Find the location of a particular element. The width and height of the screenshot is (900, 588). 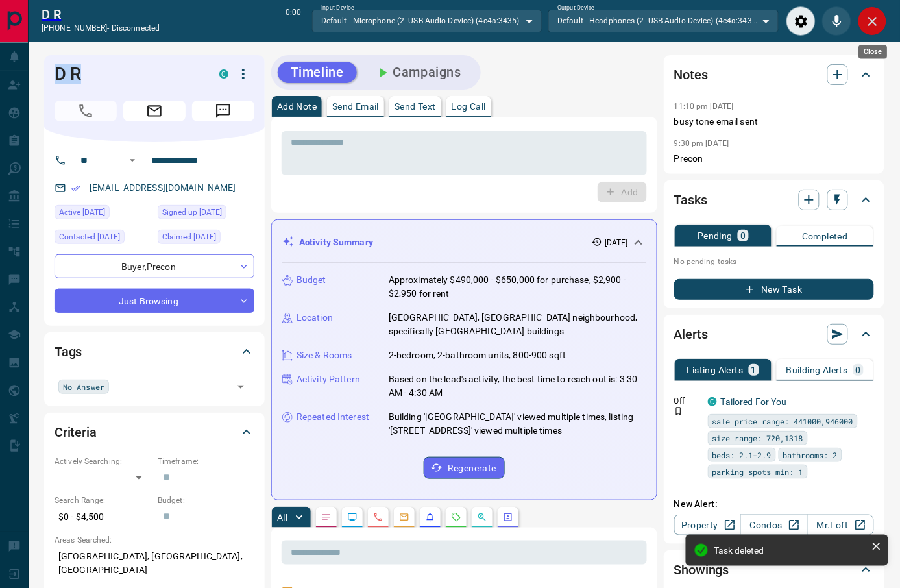

svg: Calls is located at coordinates (379, 517).